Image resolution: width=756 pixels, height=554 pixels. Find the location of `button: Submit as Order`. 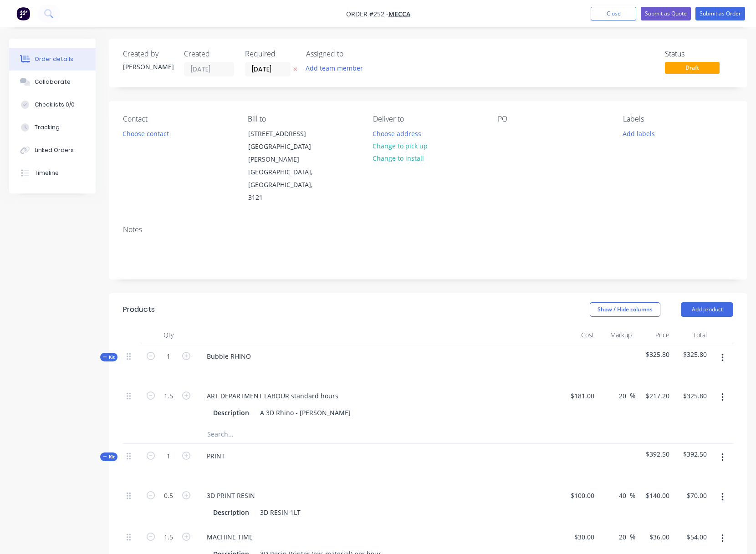

button: Submit as Order is located at coordinates (720, 13).